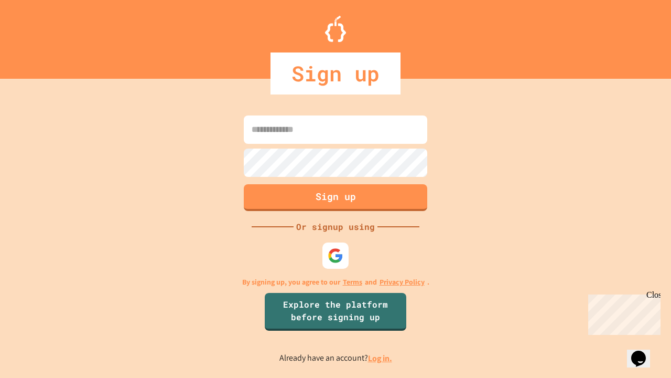 The image size is (671, 378). Describe the element at coordinates (336, 358) in the screenshot. I see `p: Already have an account?` at that location.